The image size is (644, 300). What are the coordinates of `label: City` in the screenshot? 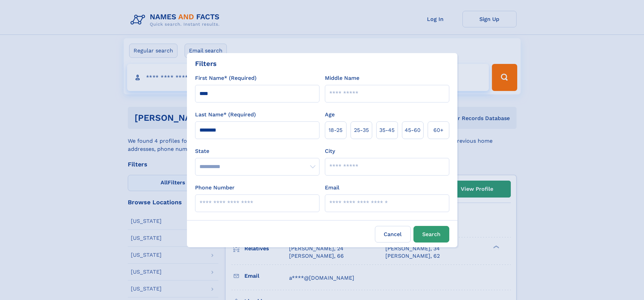 It's located at (330, 151).